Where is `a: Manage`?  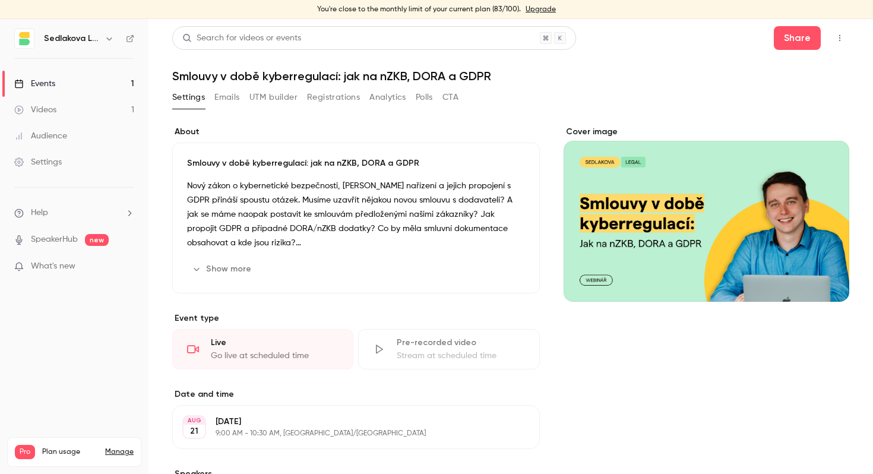 a: Manage is located at coordinates (119, 452).